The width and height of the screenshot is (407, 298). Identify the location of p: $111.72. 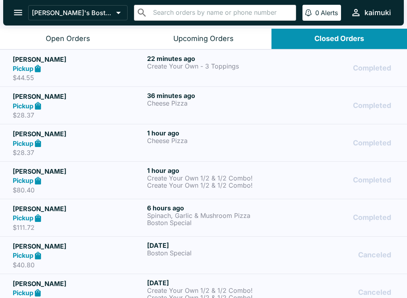
(78, 227).